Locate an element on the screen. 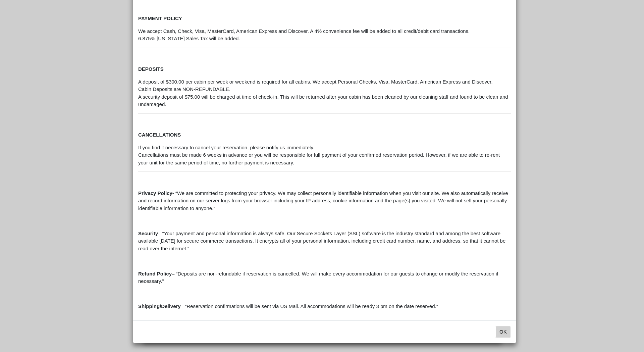  p: - “We are committed to protecting your privacy. We may collect personally identifiable informatio... is located at coordinates (324, 201).